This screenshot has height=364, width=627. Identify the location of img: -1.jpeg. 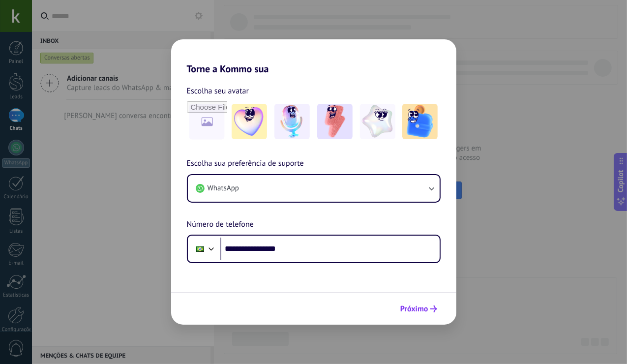
(249, 121).